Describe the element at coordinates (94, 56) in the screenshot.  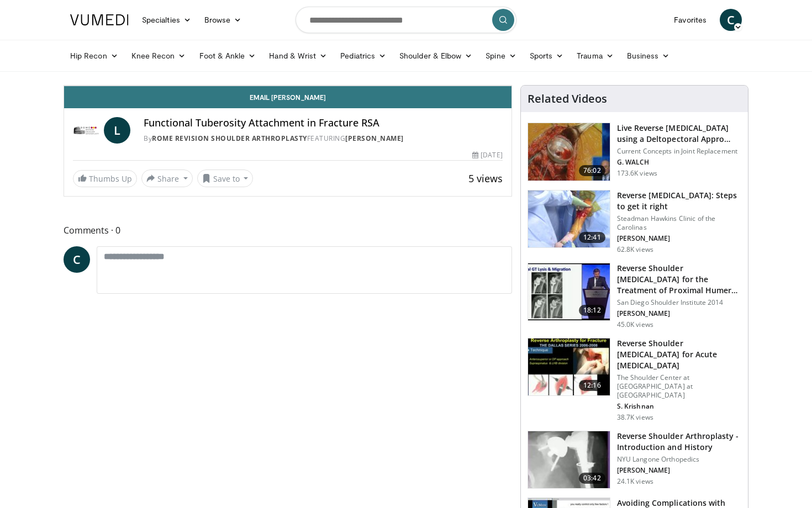
I see `a: Hip Recon` at that location.